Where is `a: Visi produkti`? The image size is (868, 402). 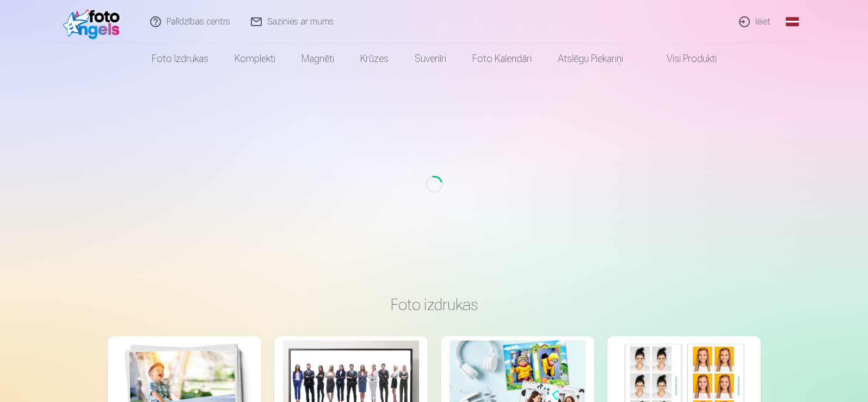 a: Visi produkti is located at coordinates (683, 59).